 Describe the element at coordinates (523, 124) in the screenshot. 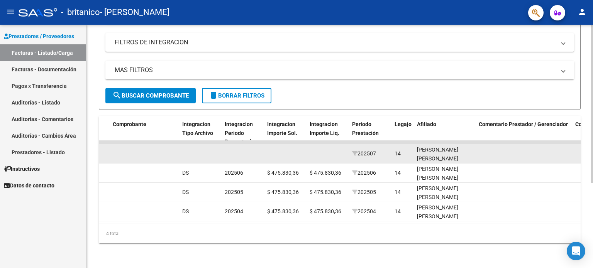

I see `span: Comentario Prestador / Gerenciador` at that location.